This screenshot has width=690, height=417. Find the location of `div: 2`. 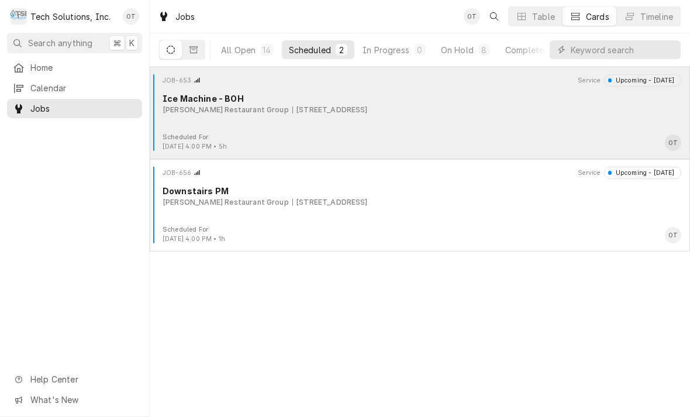

div: 2 is located at coordinates (342, 50).